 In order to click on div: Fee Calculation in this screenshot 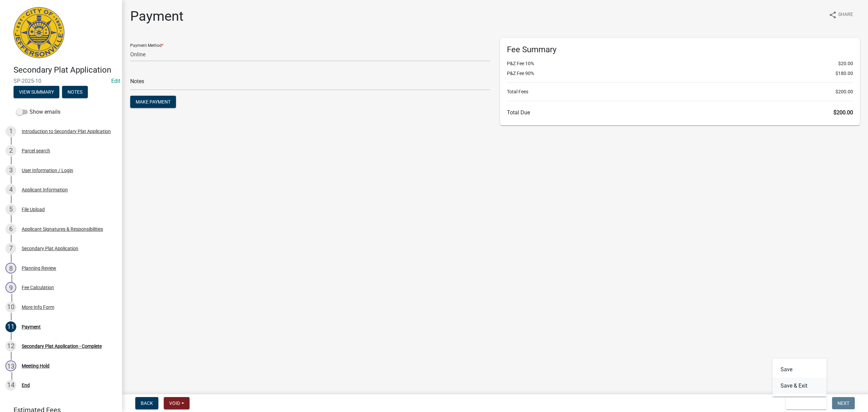, I will do `click(37, 288)`.